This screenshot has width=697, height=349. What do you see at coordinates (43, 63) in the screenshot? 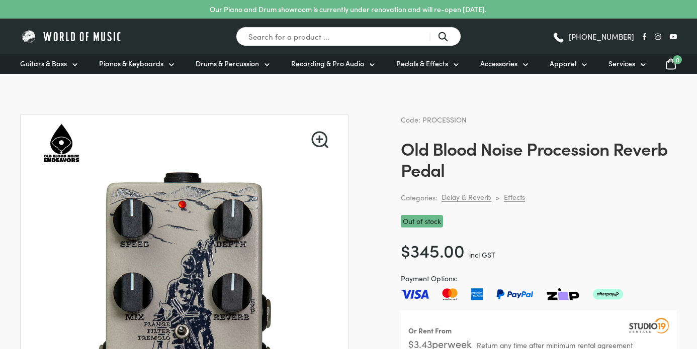
I see `span: Guitars & Bass` at bounding box center [43, 63].